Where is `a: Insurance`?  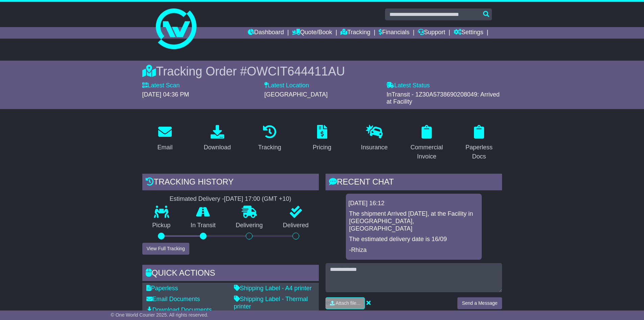 a: Insurance is located at coordinates (374, 139).